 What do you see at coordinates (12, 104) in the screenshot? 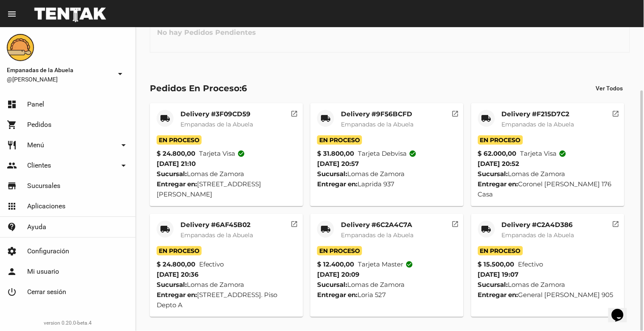
I see `mat-icon: dashboard` at bounding box center [12, 104].